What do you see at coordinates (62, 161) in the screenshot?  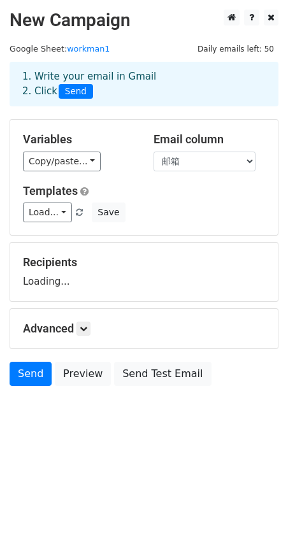 I see `a: Copy/paste...` at bounding box center [62, 161].